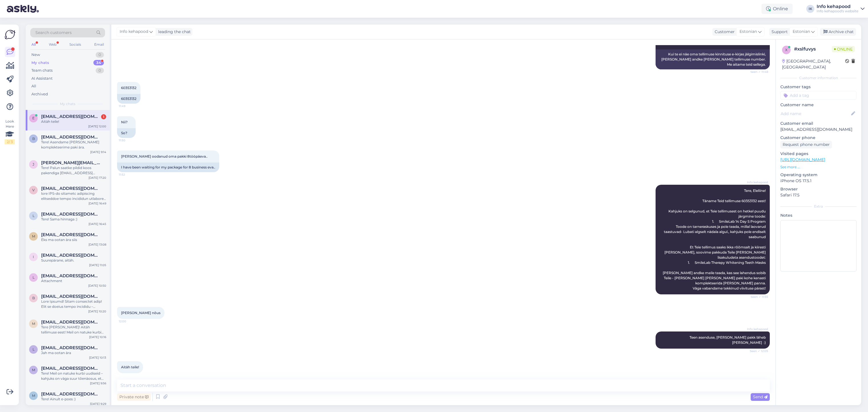 The height and width of the screenshot is (412, 868). Describe the element at coordinates (757, 72) in the screenshot. I see `span: Seen ✓ 11:48` at that location.